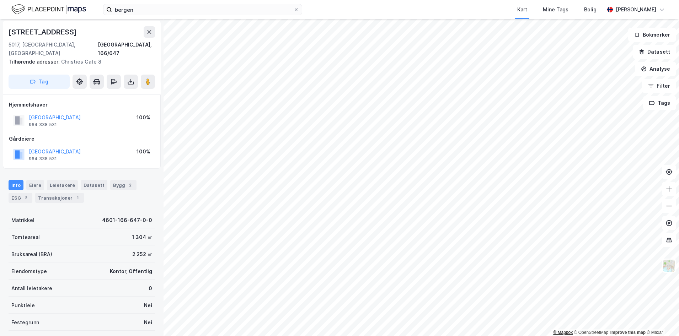 This screenshot has height=336, width=679. What do you see at coordinates (669, 266) in the screenshot?
I see `img: Z` at bounding box center [669, 266].